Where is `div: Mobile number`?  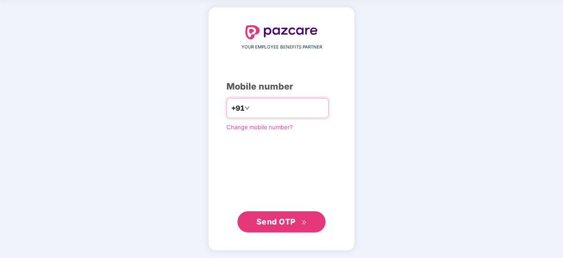
div: Mobile number is located at coordinates (281, 86).